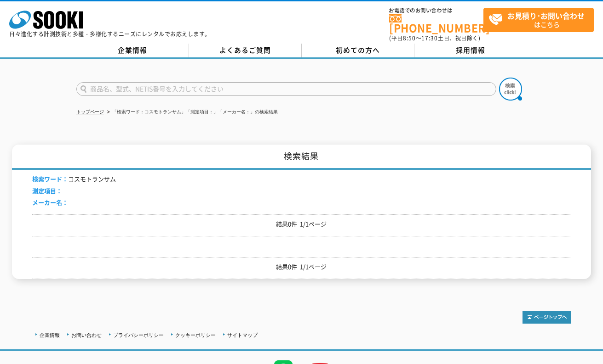 The height and width of the screenshot is (364, 603). What do you see at coordinates (195, 335) in the screenshot?
I see `a: クッキーポリシー` at bounding box center [195, 335].